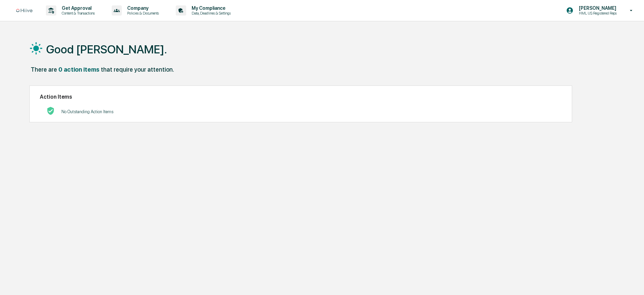 The height and width of the screenshot is (295, 644). What do you see at coordinates (137, 69) in the screenshot?
I see `div: that require your attention.` at bounding box center [137, 69].